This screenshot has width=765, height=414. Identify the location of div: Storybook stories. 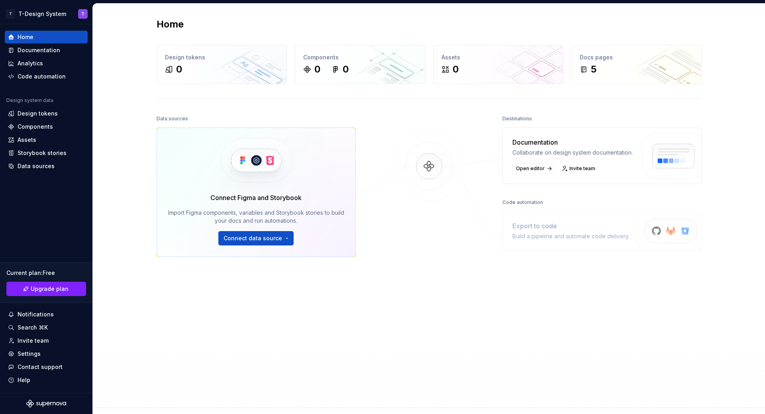
(42, 153).